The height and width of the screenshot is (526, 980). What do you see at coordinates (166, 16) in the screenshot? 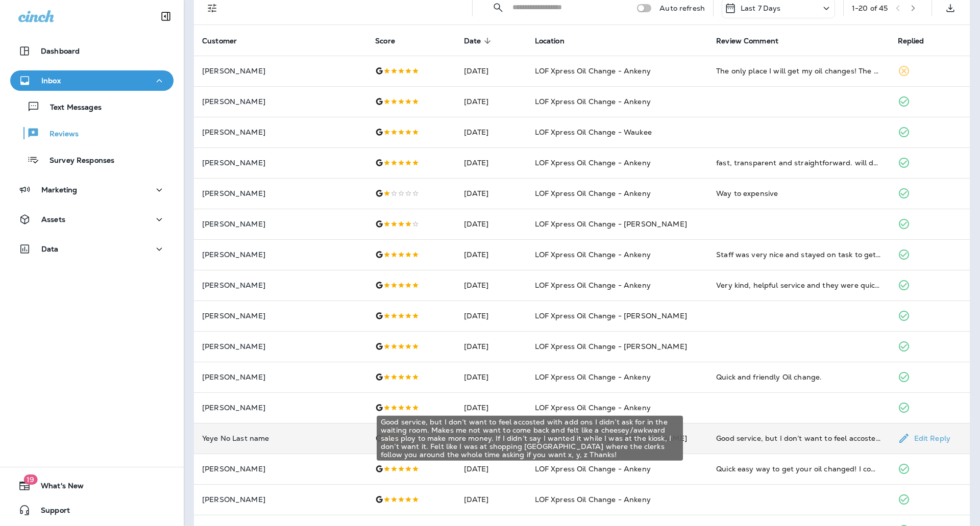
I see `button: Collapse Sidebar` at bounding box center [166, 16].